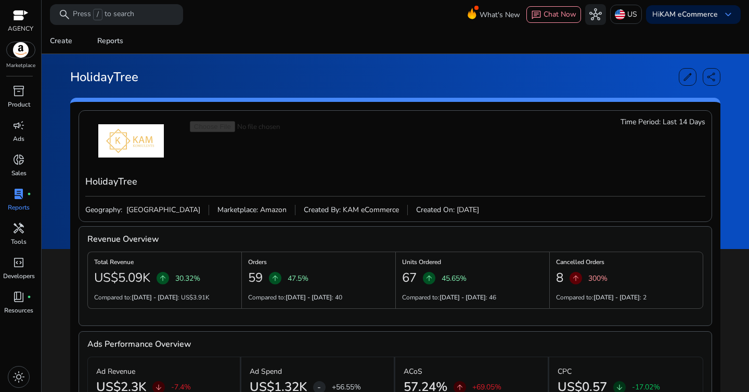 This screenshot has width=749, height=392. What do you see at coordinates (103, 15) in the screenshot?
I see `p: Press to search` at bounding box center [103, 15].